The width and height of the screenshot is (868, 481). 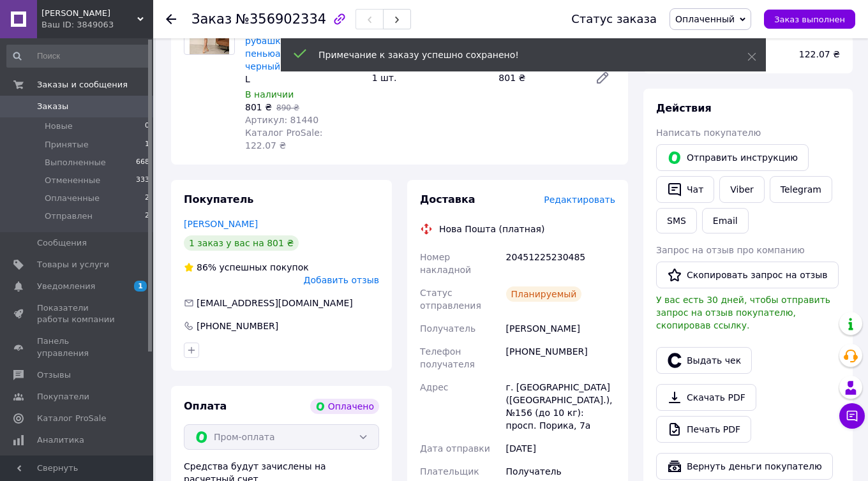 What do you see at coordinates (445, 263) in the screenshot?
I see `span: Номер накладной` at bounding box center [445, 263].